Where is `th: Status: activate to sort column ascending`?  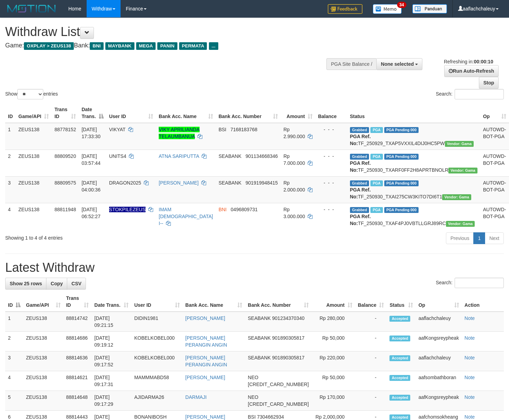
th: Status: activate to sort column ascending is located at coordinates (401, 301).